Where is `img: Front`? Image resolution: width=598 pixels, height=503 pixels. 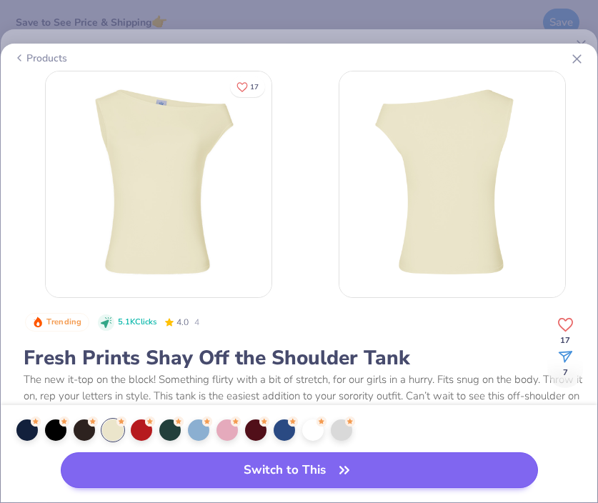 img: Front is located at coordinates (159, 184).